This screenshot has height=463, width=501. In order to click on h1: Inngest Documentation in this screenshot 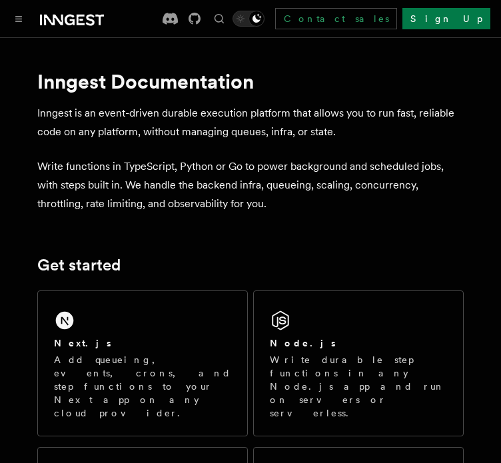, I will do `click(251, 81)`.